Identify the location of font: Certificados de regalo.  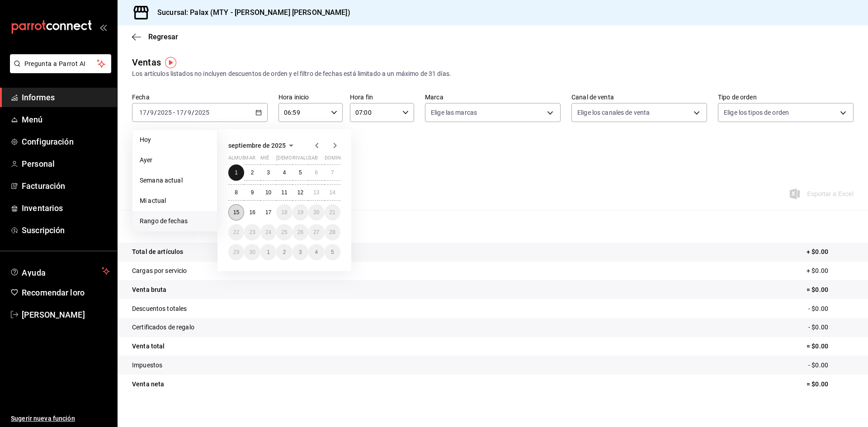
(163, 327).